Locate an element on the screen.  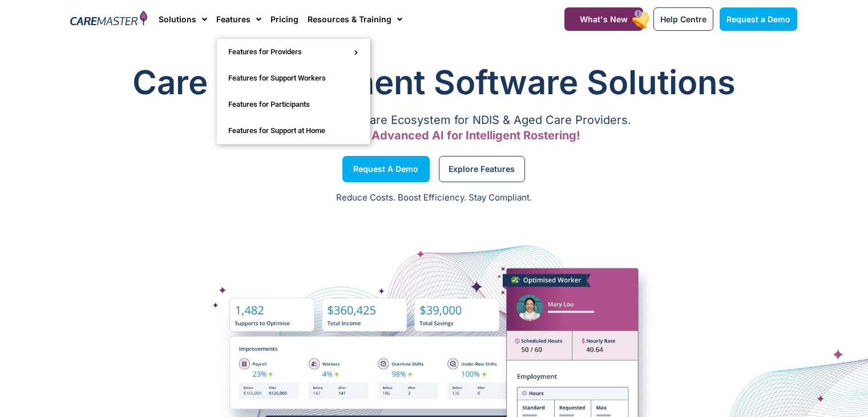
a: Features for Providers is located at coordinates (294, 52).